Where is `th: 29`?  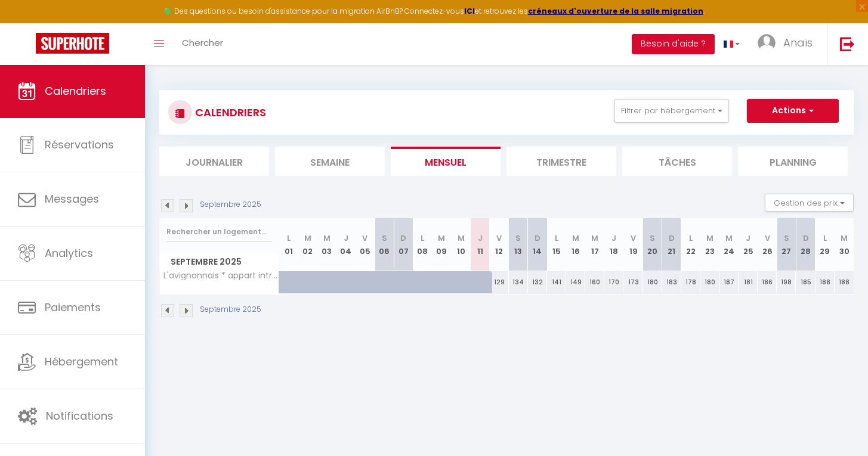 th: 29 is located at coordinates (825, 244).